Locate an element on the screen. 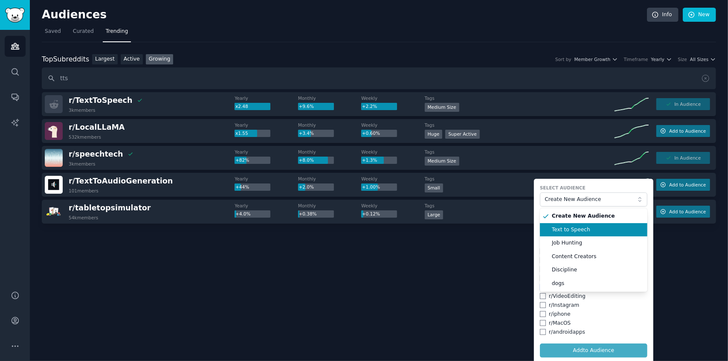  a: Curated is located at coordinates (83, 33).